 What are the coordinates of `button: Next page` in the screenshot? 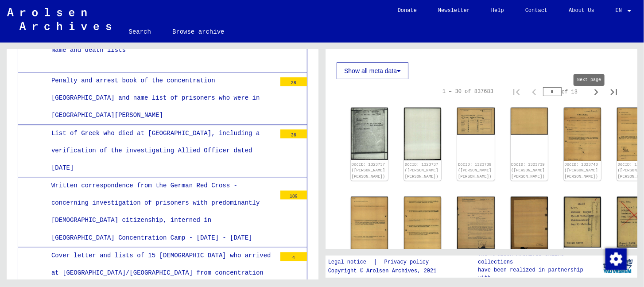 It's located at (596, 92).